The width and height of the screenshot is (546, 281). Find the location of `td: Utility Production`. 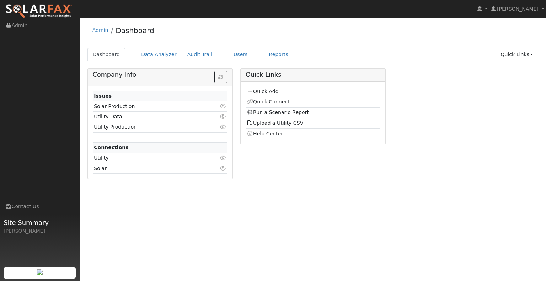

td: Utility Production is located at coordinates (149, 127).